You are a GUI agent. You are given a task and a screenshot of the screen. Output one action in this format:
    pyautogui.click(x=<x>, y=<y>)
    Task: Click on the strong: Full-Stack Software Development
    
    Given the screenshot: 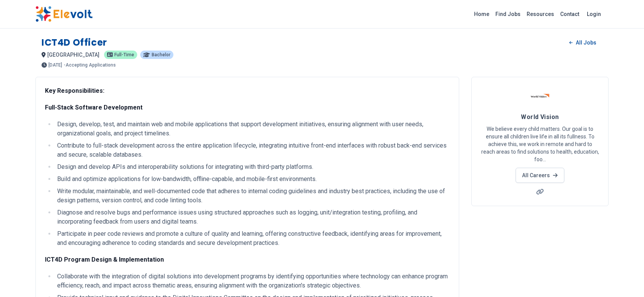 What is the action you would take?
    pyautogui.click(x=94, y=107)
    